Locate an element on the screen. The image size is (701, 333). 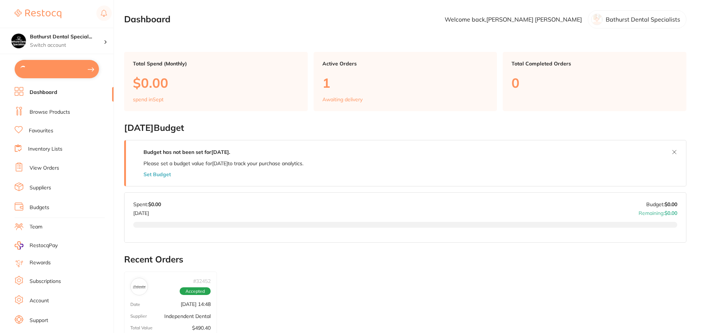
p: Date is located at coordinates (135, 304).